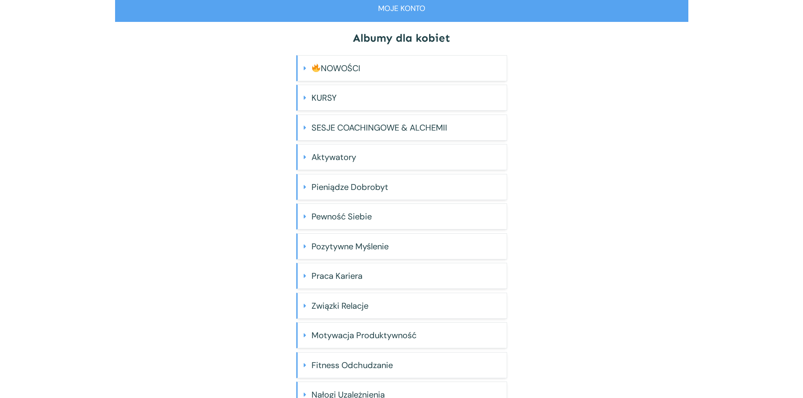 The height and width of the screenshot is (398, 803). Describe the element at coordinates (406, 365) in the screenshot. I see `h4: Fitness Odchudzanie` at that location.